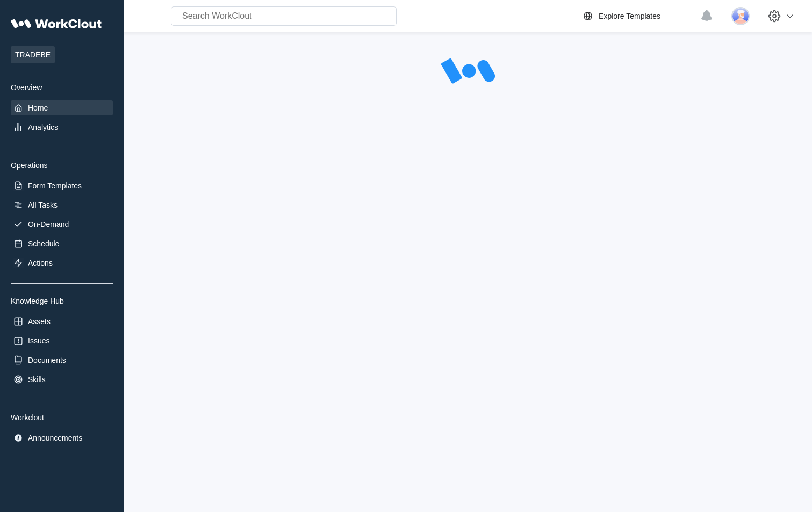 The height and width of the screenshot is (512, 812). What do you see at coordinates (62, 380) in the screenshot?
I see `a: Skills` at bounding box center [62, 380].